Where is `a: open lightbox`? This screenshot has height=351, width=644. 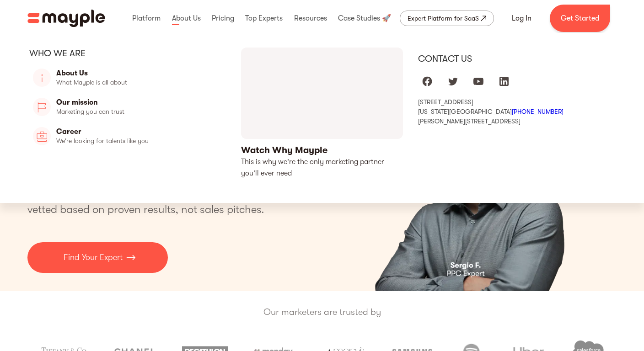 a: open lightbox is located at coordinates (322, 113).